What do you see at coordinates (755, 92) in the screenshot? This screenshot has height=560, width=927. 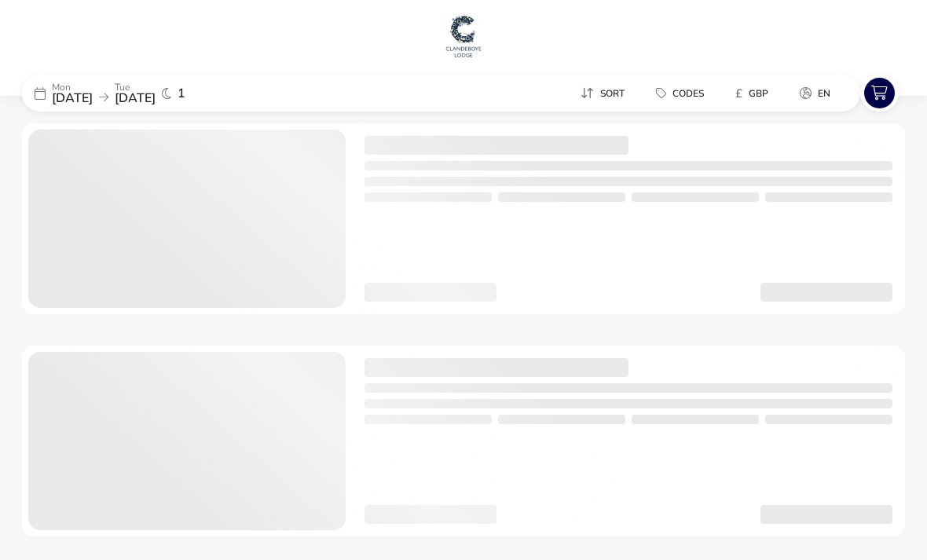 I see `naf-pibe-menu-bar-item: £GBP` at bounding box center [755, 92].